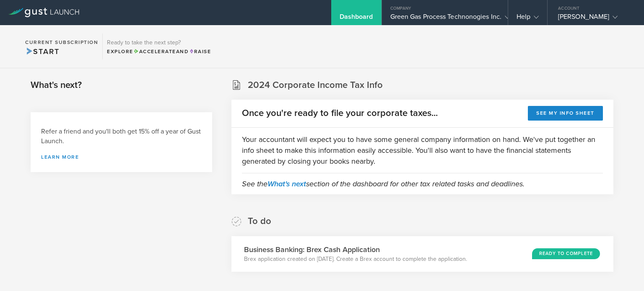 The width and height of the screenshot is (644, 291). I want to click on h2: Current Subscription, so click(62, 42).